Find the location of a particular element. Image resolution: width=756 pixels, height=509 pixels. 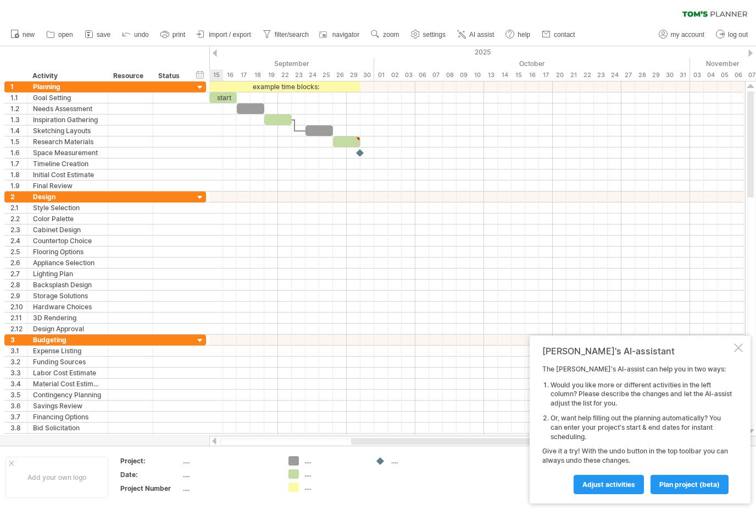

div: 1.2 is located at coordinates (19, 108).